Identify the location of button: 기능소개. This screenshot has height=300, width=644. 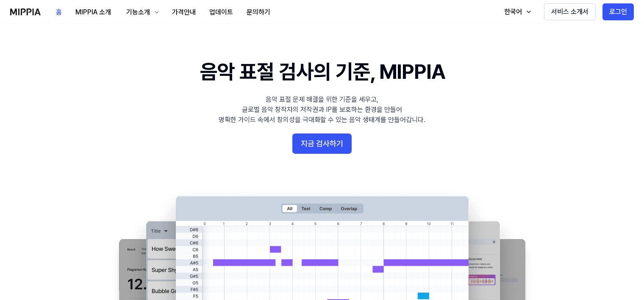
(141, 12).